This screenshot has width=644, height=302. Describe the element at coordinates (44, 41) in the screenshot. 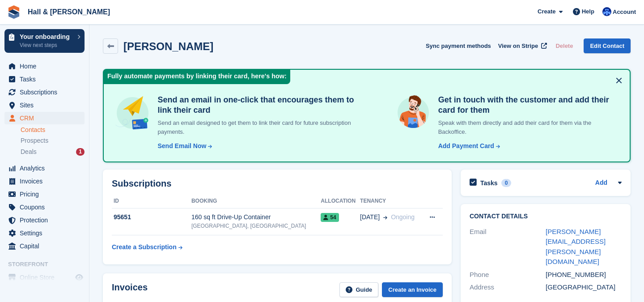

I see `a: Your onboarding View next steps` at that location.